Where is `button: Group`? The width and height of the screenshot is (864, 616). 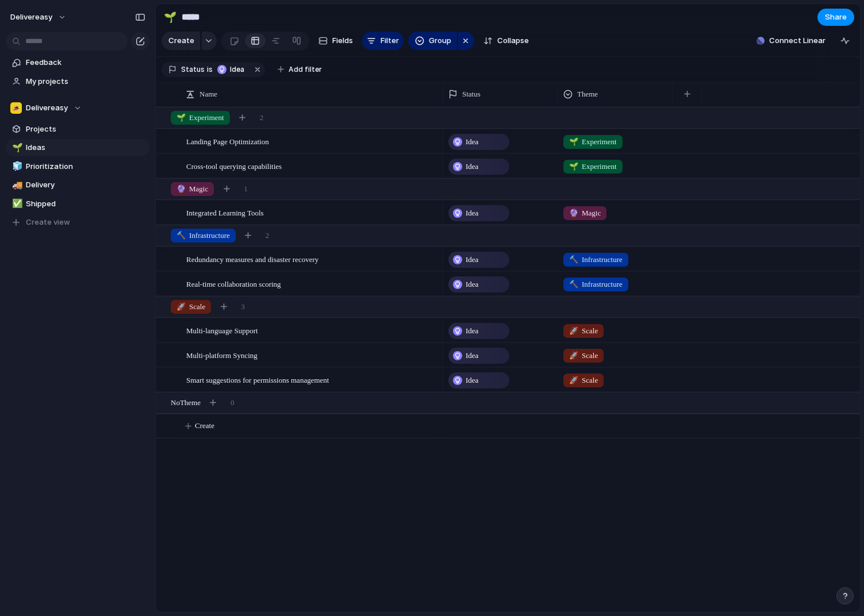
button: Group is located at coordinates (432, 41).